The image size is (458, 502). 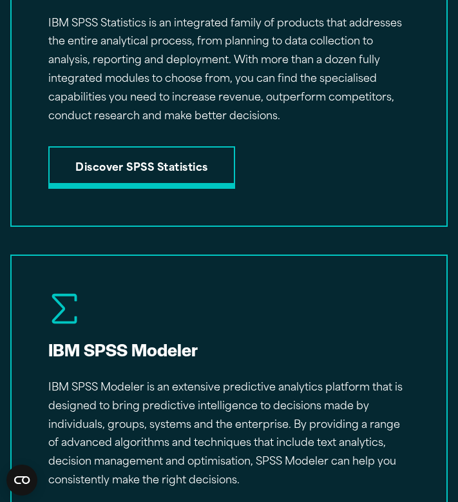 What do you see at coordinates (22, 480) in the screenshot?
I see `button: Open CMP widget` at bounding box center [22, 480].